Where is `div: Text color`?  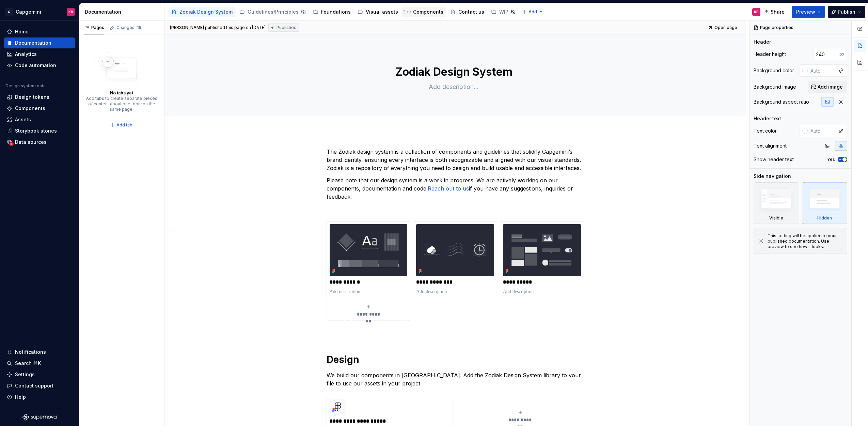 div: Text color is located at coordinates (765, 131).